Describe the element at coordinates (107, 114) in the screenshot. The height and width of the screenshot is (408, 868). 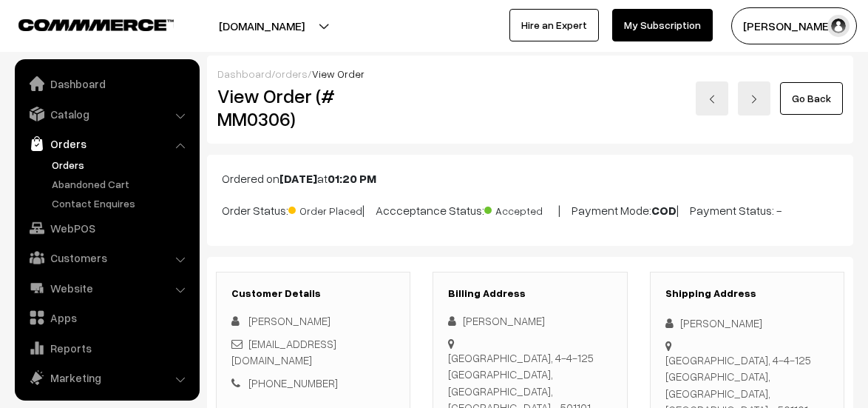
I see `a: Catalog` at that location.